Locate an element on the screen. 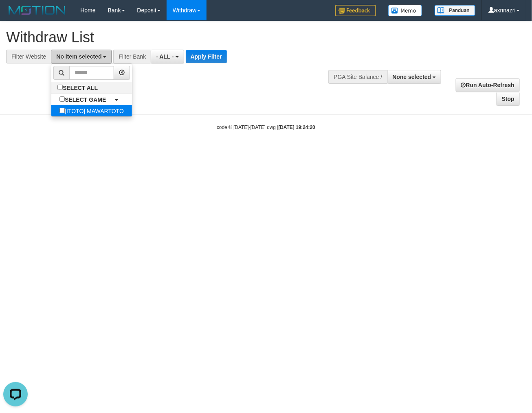 This screenshot has height=413, width=532. button: No item selected is located at coordinates (81, 57).